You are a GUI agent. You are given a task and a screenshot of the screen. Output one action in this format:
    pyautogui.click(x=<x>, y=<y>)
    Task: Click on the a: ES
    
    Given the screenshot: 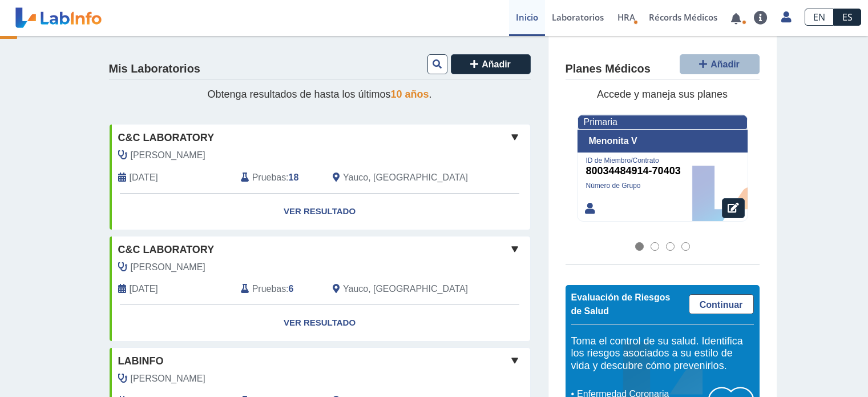 What is the action you would take?
    pyautogui.click(x=848, y=17)
    